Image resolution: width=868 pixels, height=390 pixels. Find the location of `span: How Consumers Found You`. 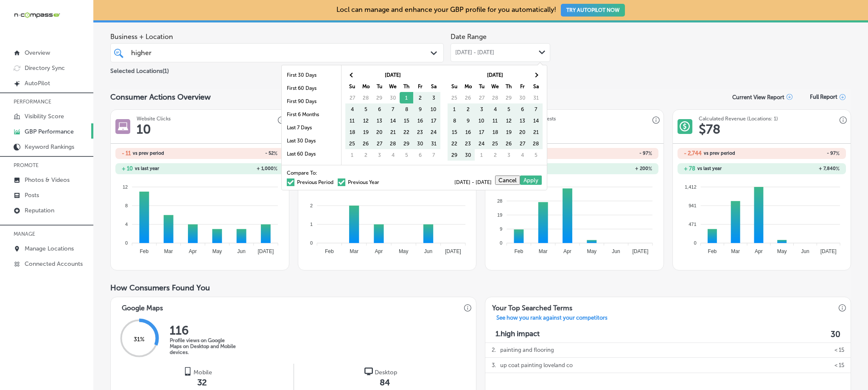

span: How Consumers Found You is located at coordinates (160, 288).